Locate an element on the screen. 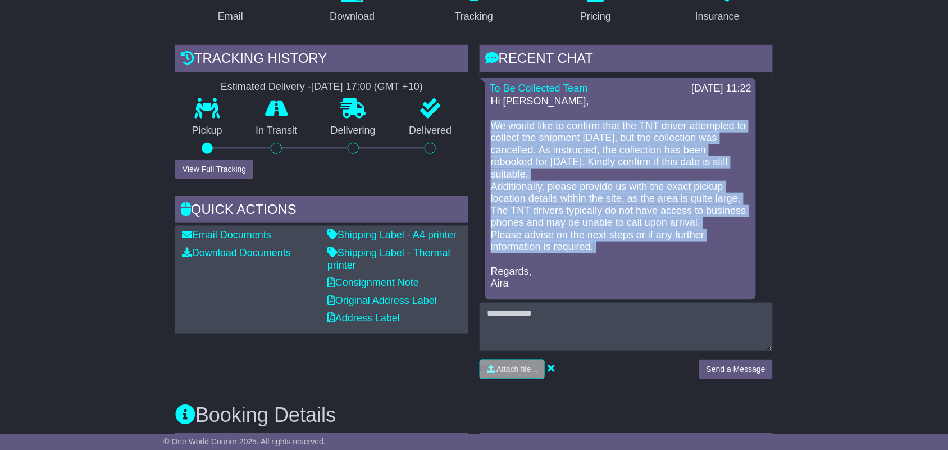 This screenshot has width=948, height=450. div: Email is located at coordinates (230, 16).